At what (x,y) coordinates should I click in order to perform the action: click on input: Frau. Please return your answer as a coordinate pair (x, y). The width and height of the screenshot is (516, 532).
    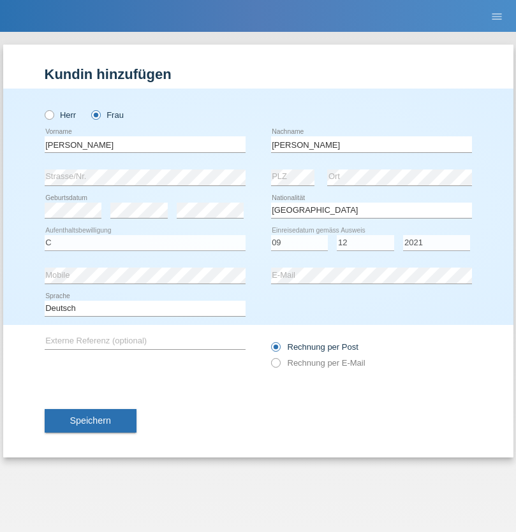
    Looking at the image, I should click on (95, 114).